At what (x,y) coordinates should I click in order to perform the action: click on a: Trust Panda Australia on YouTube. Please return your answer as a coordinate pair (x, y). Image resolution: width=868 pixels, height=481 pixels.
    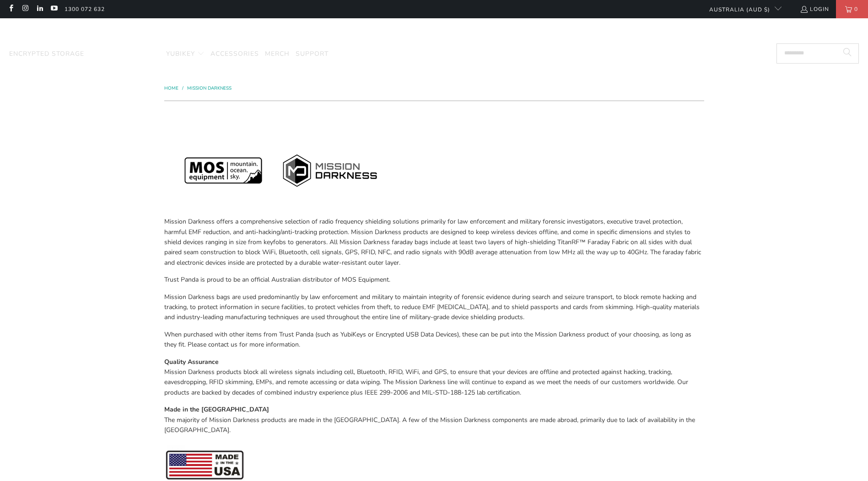
    Looking at the image, I should click on (54, 9).